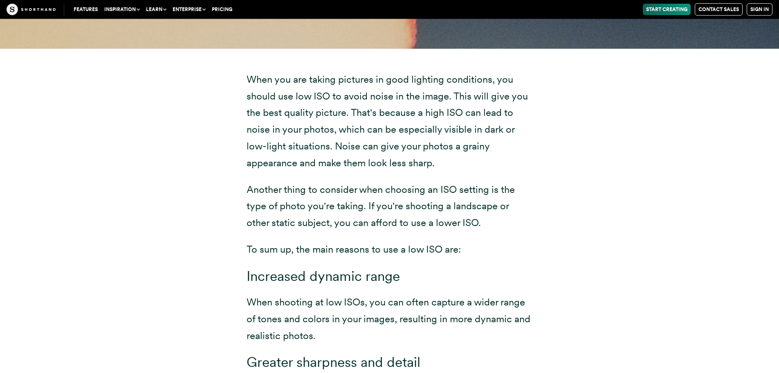 The image size is (779, 373). What do you see at coordinates (719, 9) in the screenshot?
I see `a: Contact Sales` at bounding box center [719, 9].